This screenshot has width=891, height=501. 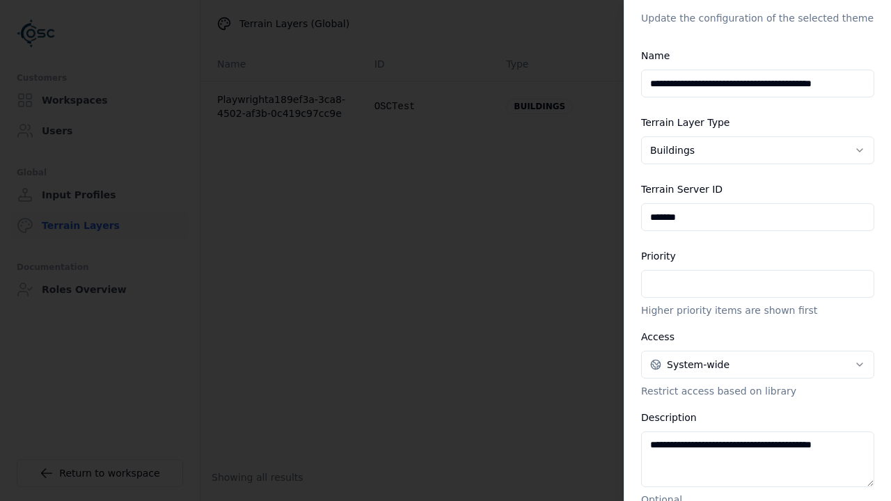 I want to click on label: Terrain Layer Type, so click(x=685, y=122).